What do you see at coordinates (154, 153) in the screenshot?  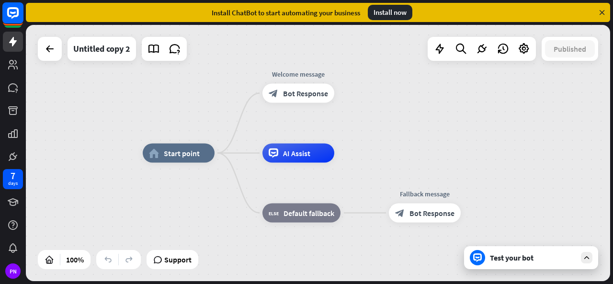 I see `i: home_2` at bounding box center [154, 153].